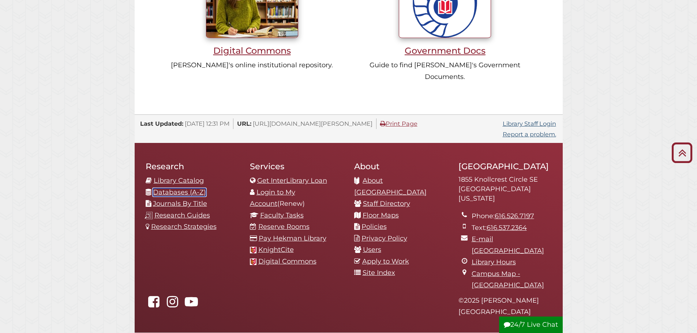  Describe the element at coordinates (154, 305) in the screenshot. I see `a: Hekman Library on Facebook` at that location.